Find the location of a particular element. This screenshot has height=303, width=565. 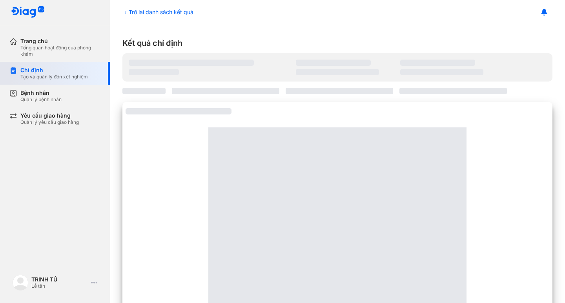

div: Trở lại danh sách kết quả is located at coordinates (158, 12).